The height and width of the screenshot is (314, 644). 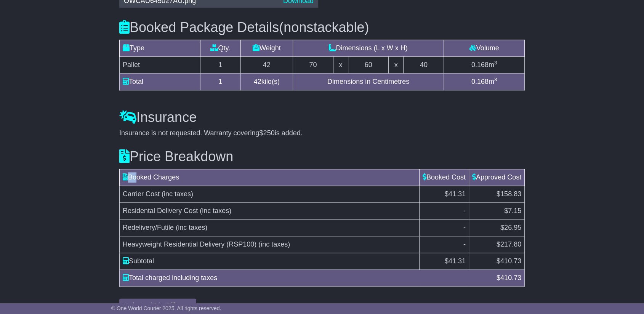 I want to click on span: © One World Courier 2025. All rights reserved., so click(x=166, y=308).